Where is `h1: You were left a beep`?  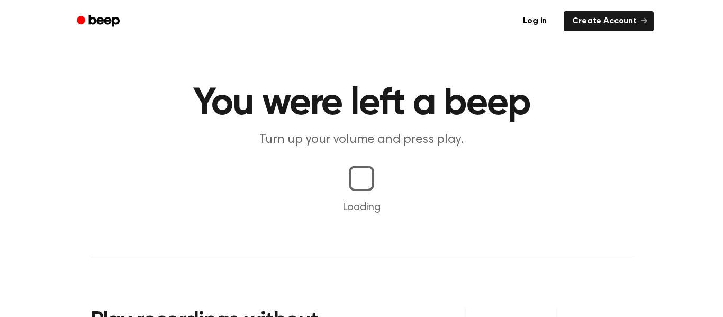
h1: You were left a beep is located at coordinates (361, 104).